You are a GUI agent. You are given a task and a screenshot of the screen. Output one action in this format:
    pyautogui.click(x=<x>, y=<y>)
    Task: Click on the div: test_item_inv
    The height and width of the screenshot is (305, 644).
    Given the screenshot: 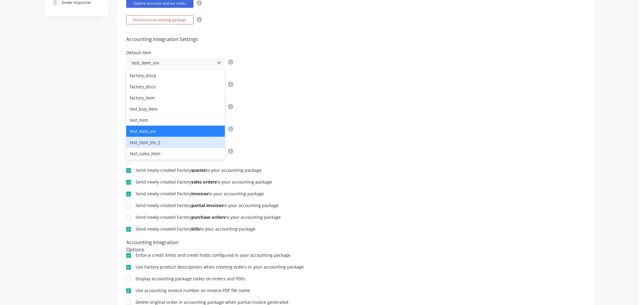 What is the action you would take?
    pyautogui.click(x=175, y=131)
    